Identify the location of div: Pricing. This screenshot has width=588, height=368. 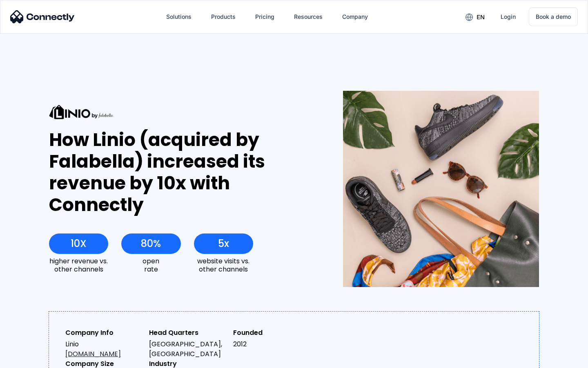
(265, 17).